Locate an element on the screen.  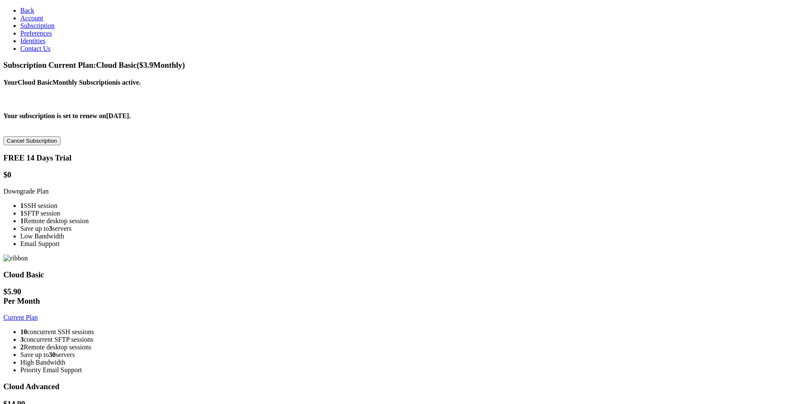
a: Subscription is located at coordinates (37, 25).